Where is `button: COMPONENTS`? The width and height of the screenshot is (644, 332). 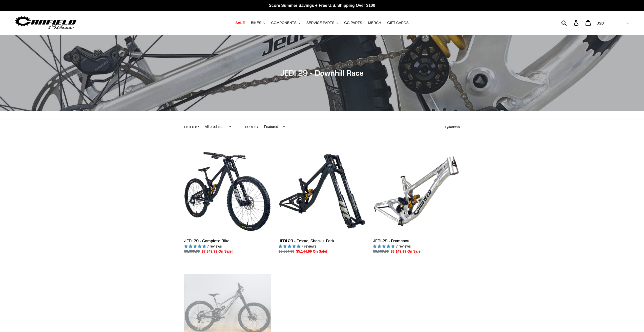 button: COMPONENTS is located at coordinates (286, 23).